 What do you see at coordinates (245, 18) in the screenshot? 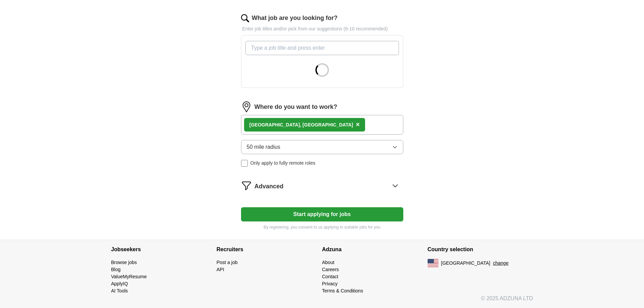
I see `img: search.png` at bounding box center [245, 18].